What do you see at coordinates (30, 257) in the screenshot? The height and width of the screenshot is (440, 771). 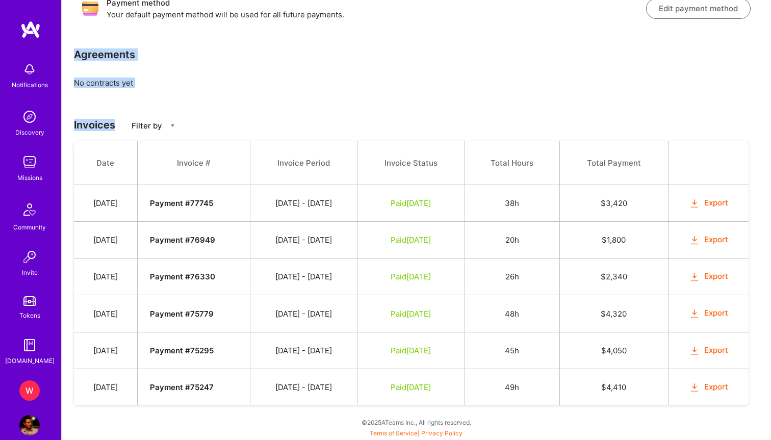 I see `img: Invite` at bounding box center [30, 257].